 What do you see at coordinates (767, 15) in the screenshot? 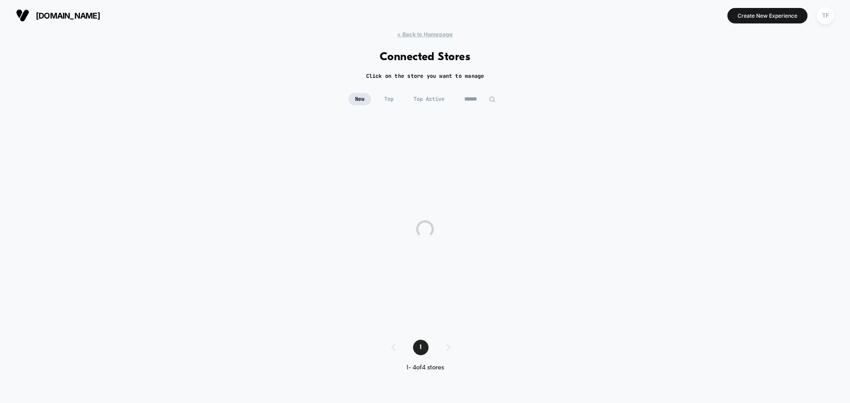
I see `button: Create New Experience` at bounding box center [767, 15].